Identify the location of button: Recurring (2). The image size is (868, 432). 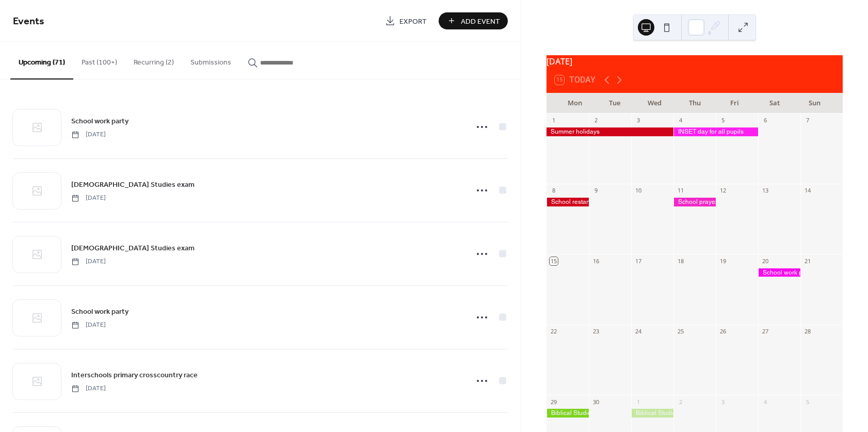
(154, 60).